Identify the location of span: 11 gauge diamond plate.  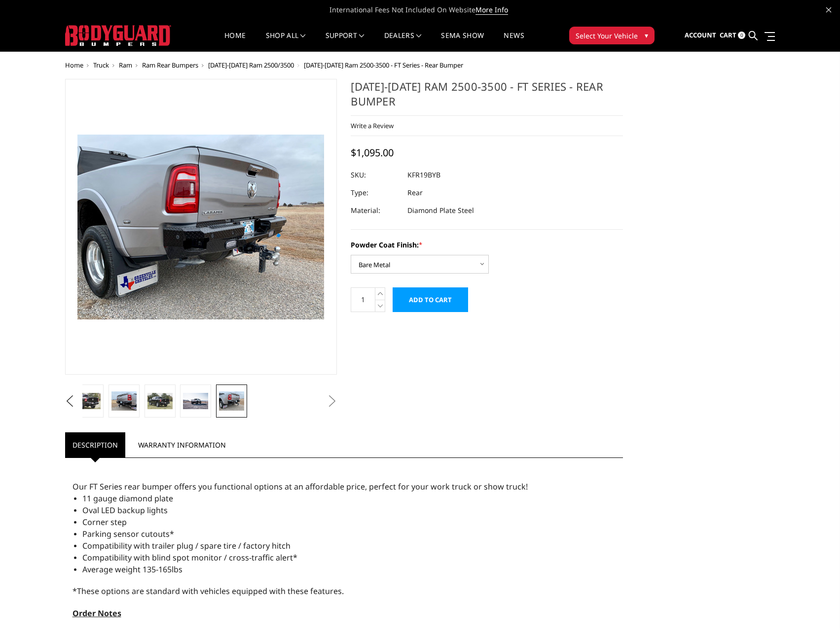
(127, 499).